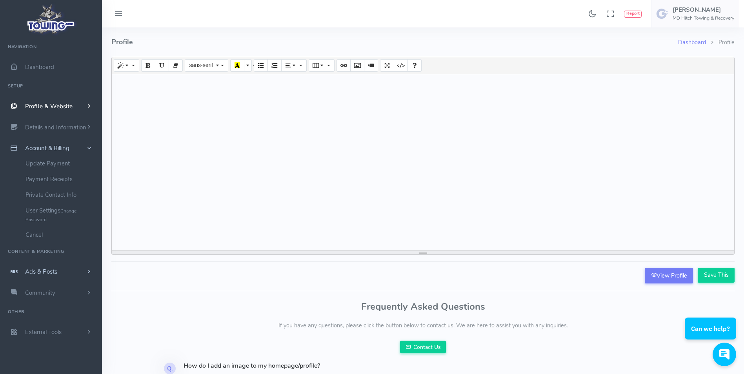 This screenshot has width=744, height=374. I want to click on span: Ads & Posts, so click(41, 272).